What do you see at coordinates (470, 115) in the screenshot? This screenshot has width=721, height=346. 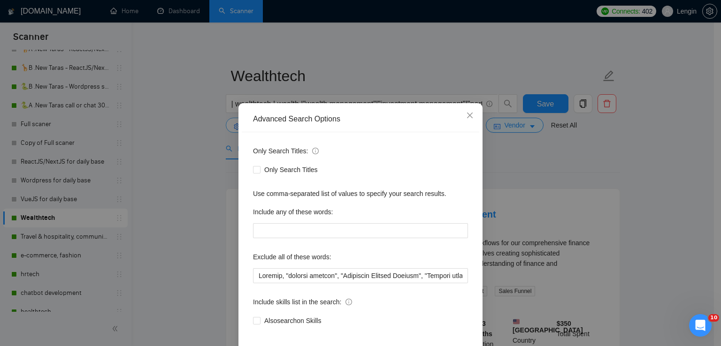 I see `span: close` at bounding box center [470, 115].